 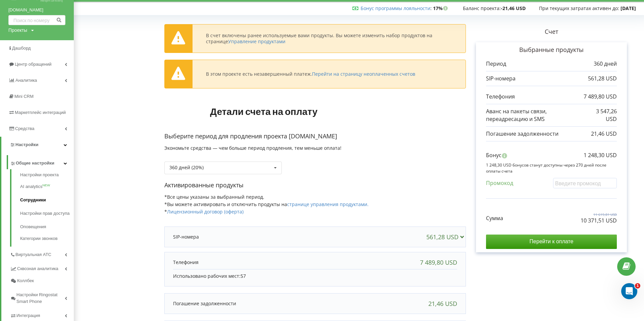 I want to click on p: 1 248,30 USD бонусов станут доступны через 270 дней после оплаты счета, so click(x=552, y=168).